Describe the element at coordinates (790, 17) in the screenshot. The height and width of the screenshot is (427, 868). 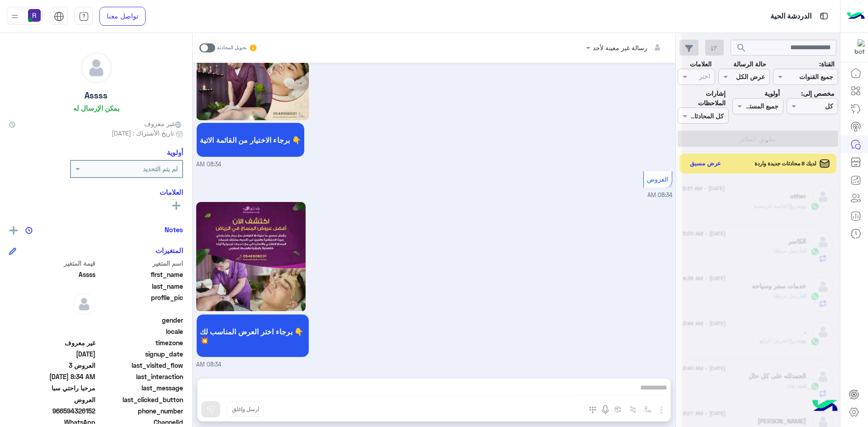
I see `p: الدردشة الحية` at that location.